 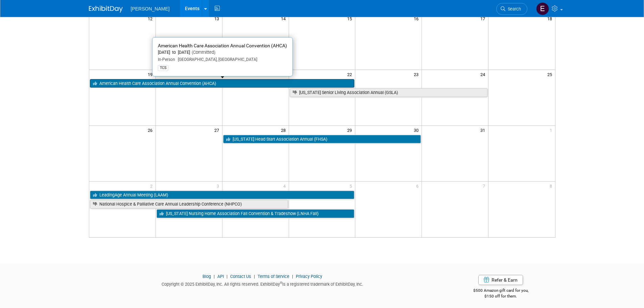 I want to click on span: (Committed), so click(x=203, y=52).